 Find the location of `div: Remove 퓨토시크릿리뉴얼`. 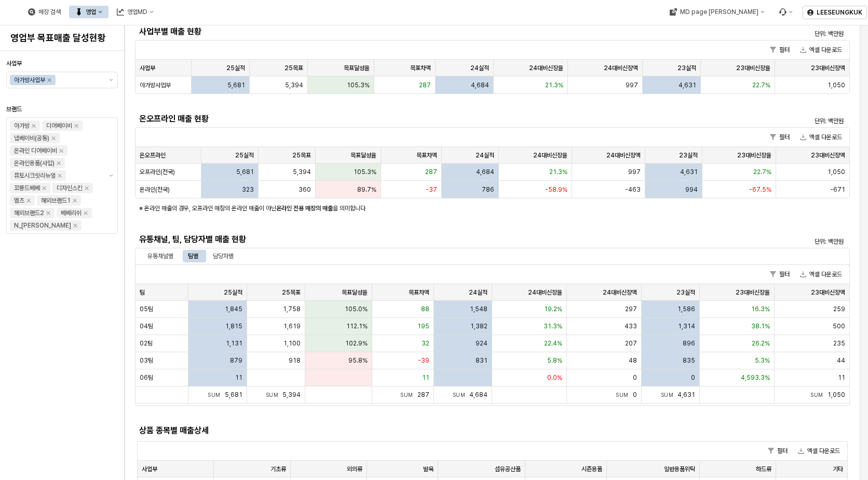

div: Remove 퓨토시크릿리뉴얼 is located at coordinates (60, 175).